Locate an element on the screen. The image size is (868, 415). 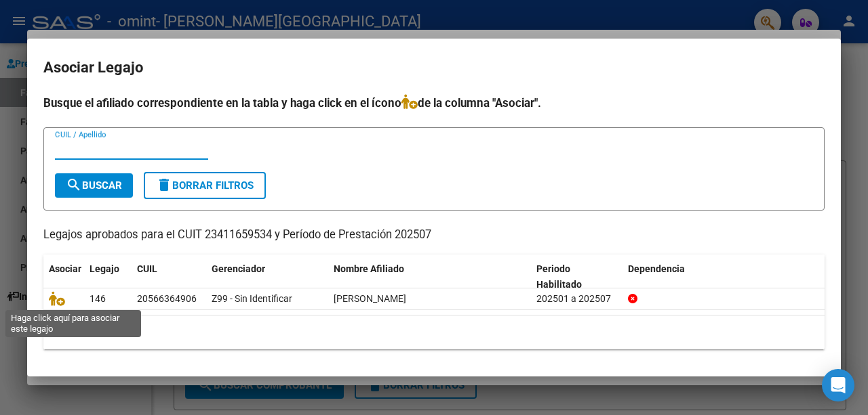
p: Legajos aprobados para el CUIT 23411659534 y Período de Prestación 202507 is located at coordinates (434, 235).